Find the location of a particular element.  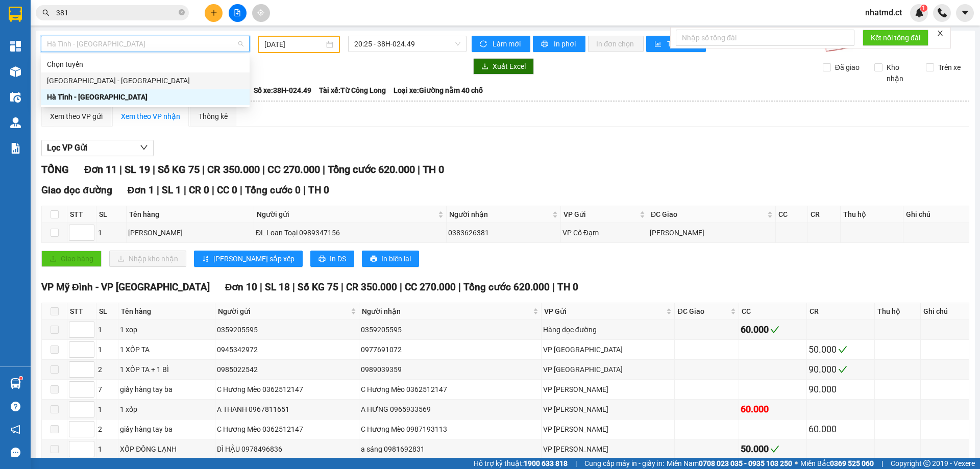

img: dashboard-icon is located at coordinates (15, 46).